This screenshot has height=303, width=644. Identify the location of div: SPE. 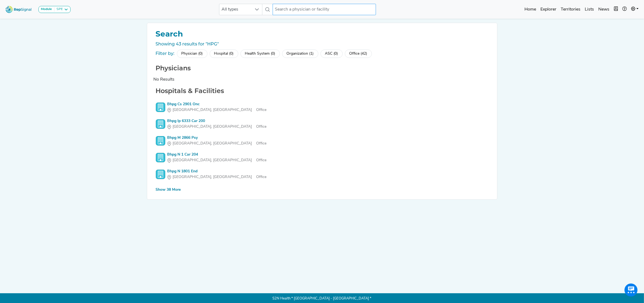
(58, 9).